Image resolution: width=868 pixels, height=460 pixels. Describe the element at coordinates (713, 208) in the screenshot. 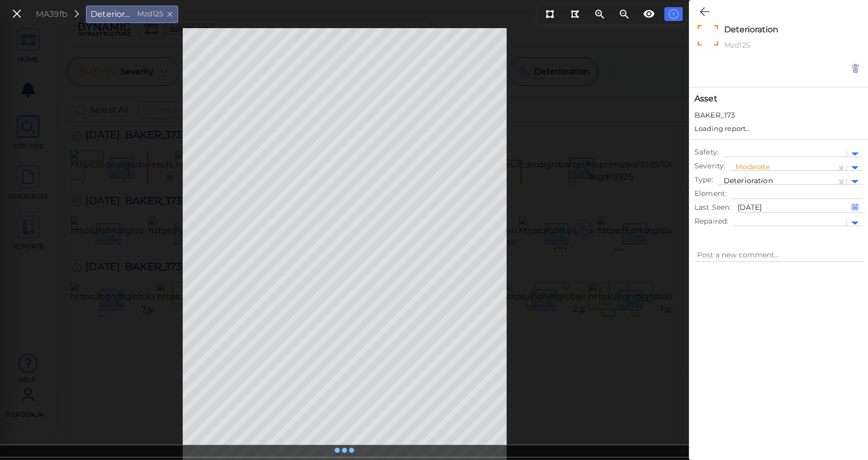

I see `span: Last Seen :` at that location.